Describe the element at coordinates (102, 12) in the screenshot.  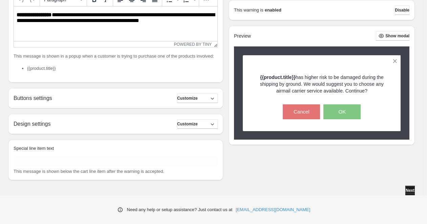
I see `body: Rich Text Area. Press ALT-0 for help.` at that location.